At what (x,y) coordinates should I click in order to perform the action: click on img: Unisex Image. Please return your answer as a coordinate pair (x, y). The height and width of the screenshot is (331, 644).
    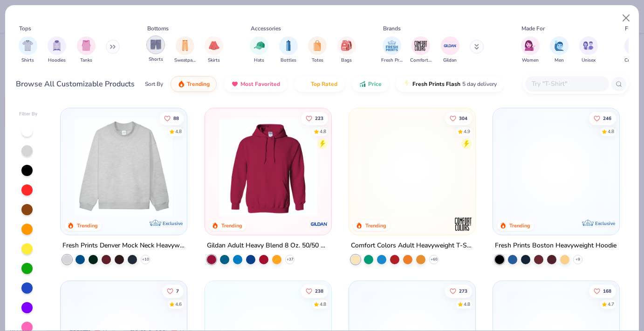
    Looking at the image, I should click on (588, 45).